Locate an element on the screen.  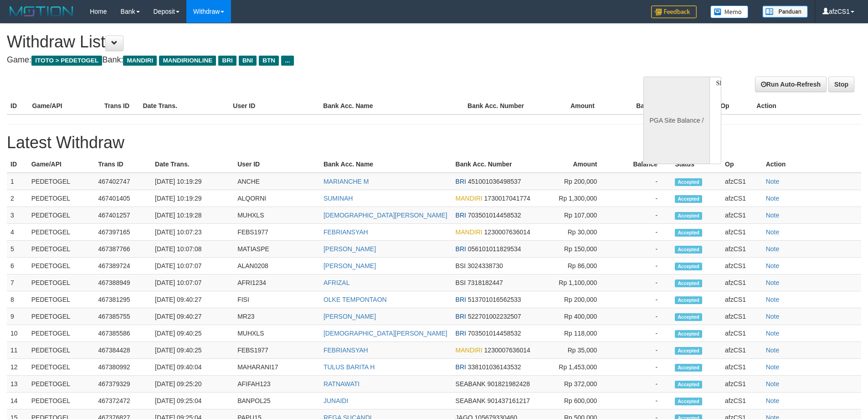
td: 467397165 is located at coordinates (122, 232).